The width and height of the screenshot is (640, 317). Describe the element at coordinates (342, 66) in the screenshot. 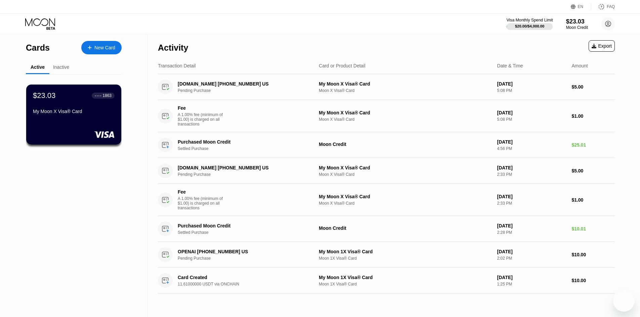

I see `div: Card or Product Detail` at that location.